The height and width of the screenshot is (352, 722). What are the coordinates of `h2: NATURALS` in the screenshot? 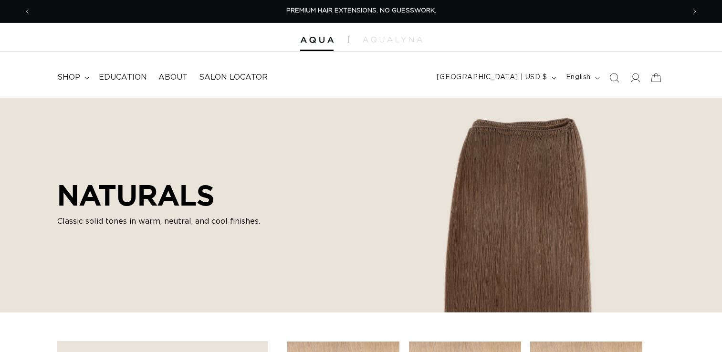 It's located at (165, 195).